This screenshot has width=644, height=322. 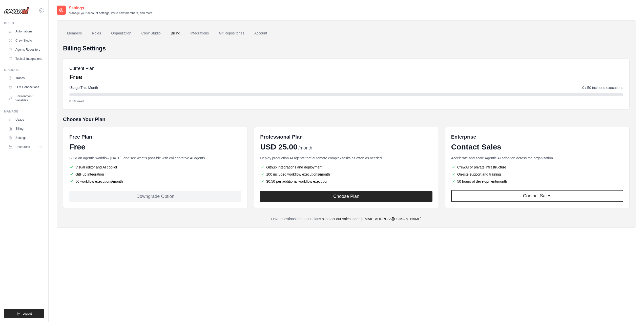 What do you see at coordinates (25, 98) in the screenshot?
I see `a: Environment Variables` at bounding box center [25, 98].